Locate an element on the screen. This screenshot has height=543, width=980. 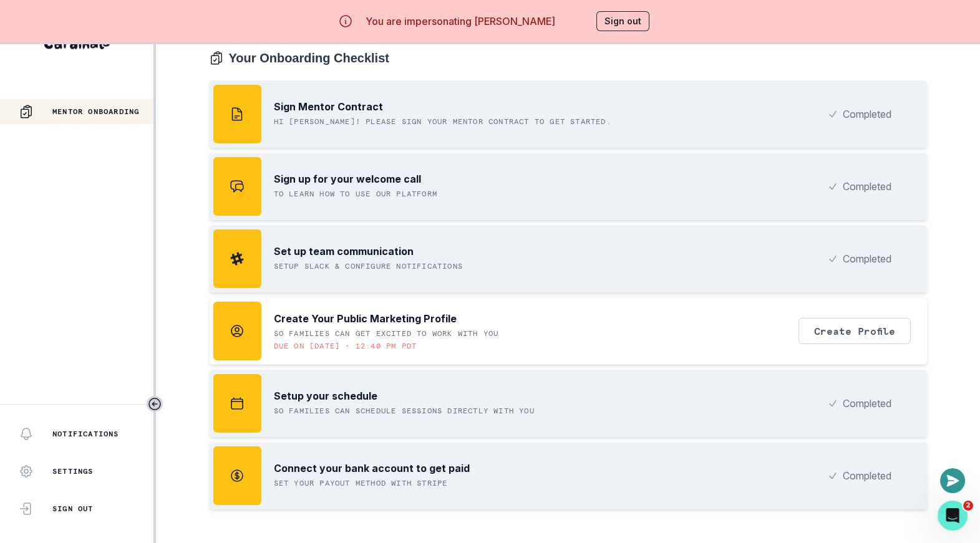
p: SO FAMILIES CAN GET EXCITED TO WORK WITH YOU is located at coordinates (386, 333).